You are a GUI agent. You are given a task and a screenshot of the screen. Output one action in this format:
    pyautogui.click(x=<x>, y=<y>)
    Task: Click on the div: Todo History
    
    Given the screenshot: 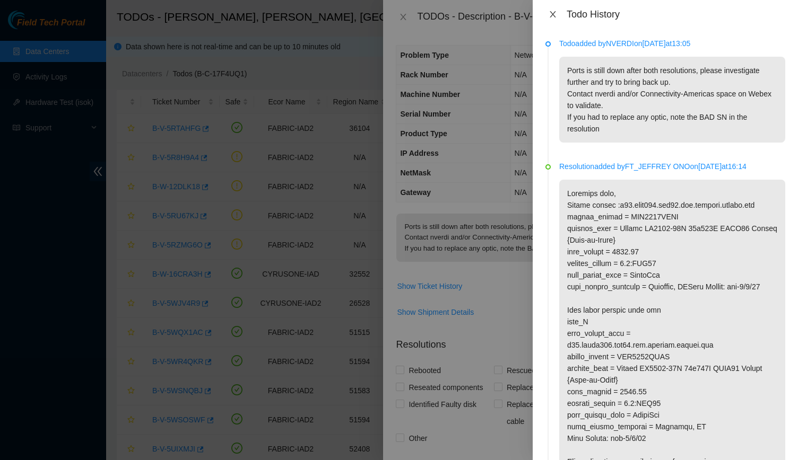 What is the action you would take?
    pyautogui.click(x=676, y=14)
    